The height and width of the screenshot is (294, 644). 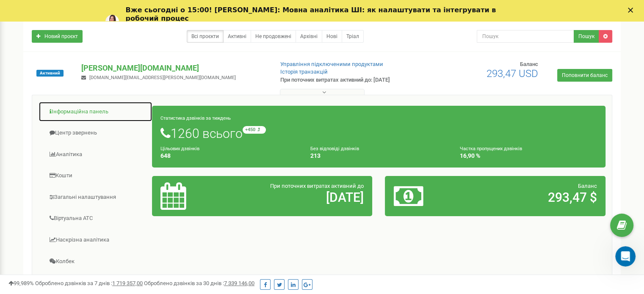 I want to click on img: Profile image for Yuliia, so click(x=112, y=22).